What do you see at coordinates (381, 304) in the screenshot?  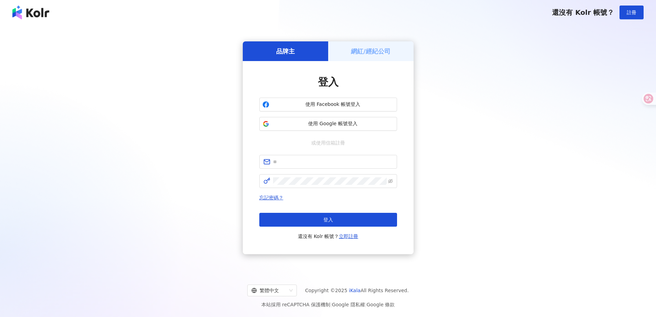 I see `a: Google 條款` at bounding box center [381, 304].